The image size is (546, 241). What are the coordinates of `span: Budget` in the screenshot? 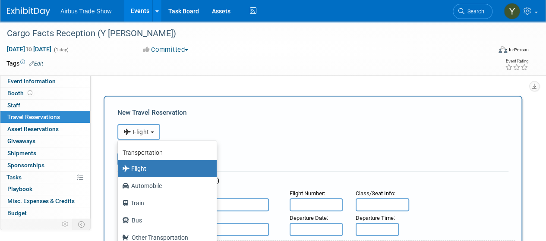 It's located at (17, 213).